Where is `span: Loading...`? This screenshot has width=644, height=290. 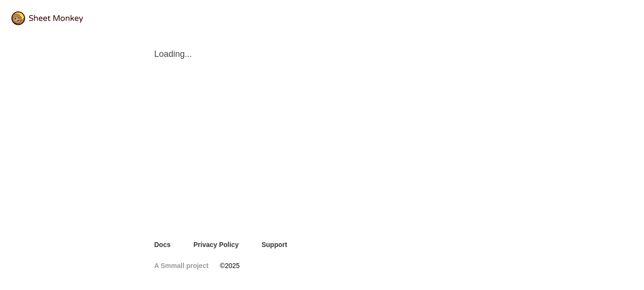
span: Loading... is located at coordinates (322, 54).